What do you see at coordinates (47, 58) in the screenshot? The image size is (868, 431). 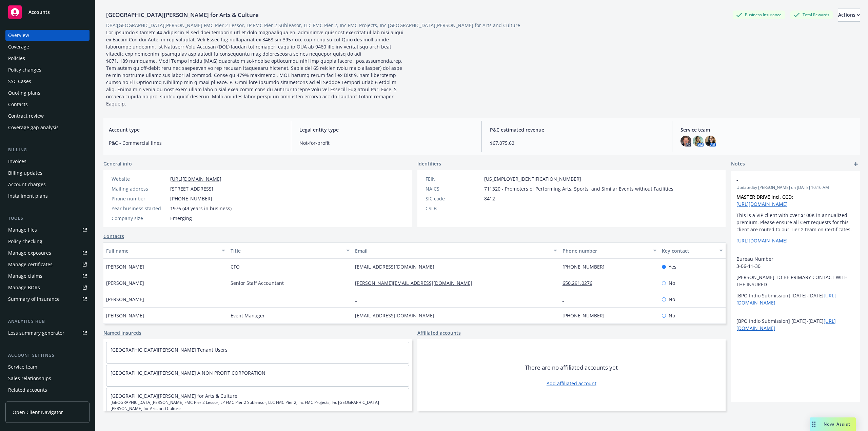 I see `a: Policies` at bounding box center [47, 58].